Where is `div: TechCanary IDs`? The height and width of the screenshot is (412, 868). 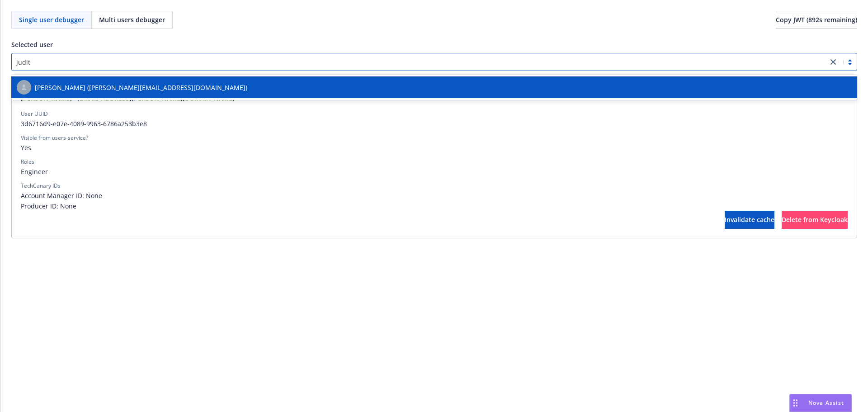 div: TechCanary IDs is located at coordinates (41, 186).